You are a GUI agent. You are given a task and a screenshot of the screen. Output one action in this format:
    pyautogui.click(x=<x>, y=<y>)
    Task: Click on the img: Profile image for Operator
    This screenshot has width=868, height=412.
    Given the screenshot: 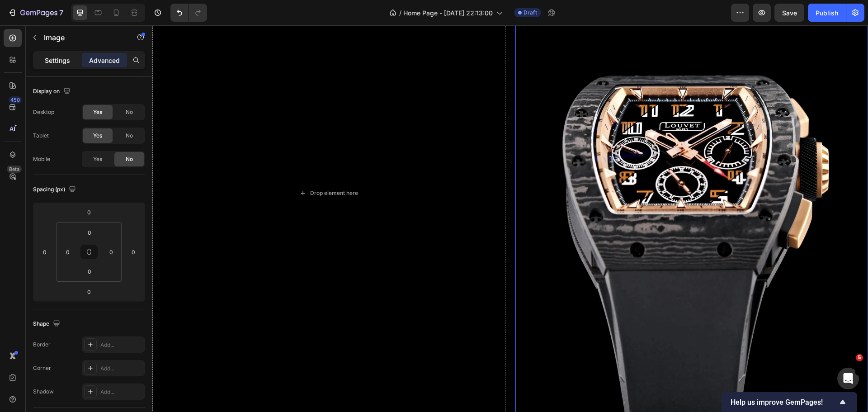 What is the action you would take?
    pyautogui.click(x=33, y=13)
    